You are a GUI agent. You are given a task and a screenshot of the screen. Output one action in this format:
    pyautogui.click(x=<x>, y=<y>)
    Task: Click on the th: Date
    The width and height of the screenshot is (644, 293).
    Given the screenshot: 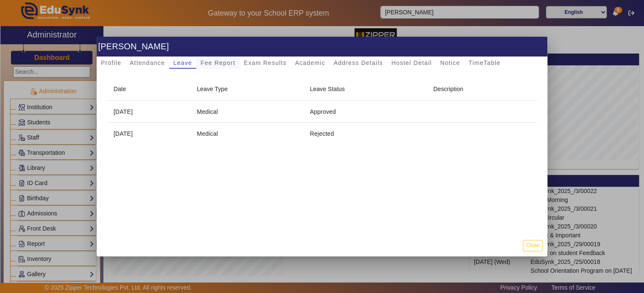 What is the action you would take?
    pyautogui.click(x=148, y=89)
    